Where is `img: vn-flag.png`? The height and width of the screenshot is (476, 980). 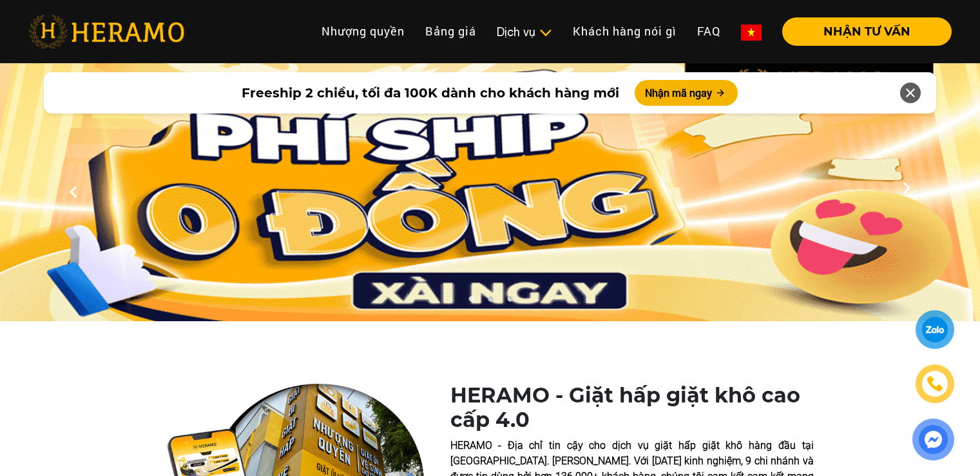 img: vn-flag.png is located at coordinates (751, 32).